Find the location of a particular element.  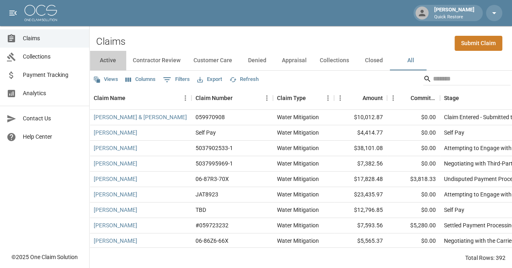

button: Appraisal is located at coordinates (294, 61).